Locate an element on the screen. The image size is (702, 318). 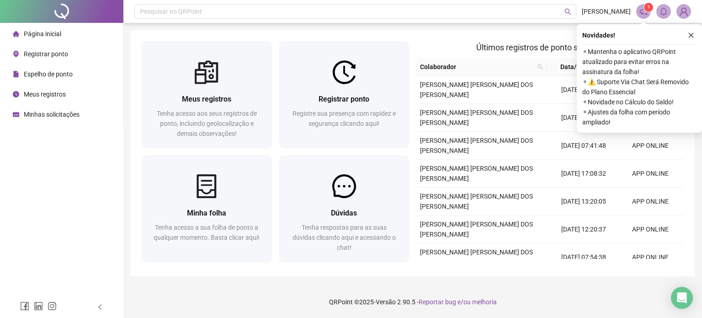
a: Minha folhaTenha acesso a sua folha de ponto a qualquer momento. Basta clicar aqui! is located at coordinates (207, 208).